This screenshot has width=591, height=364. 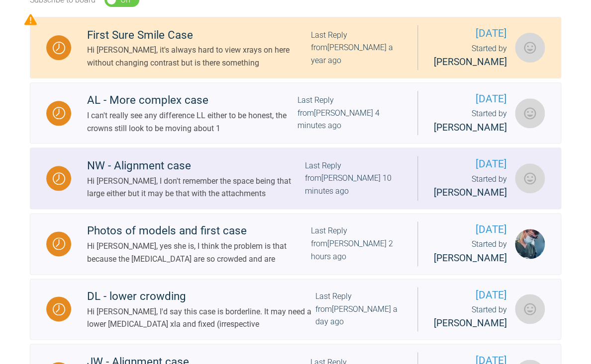 What do you see at coordinates (196, 166) in the screenshot?
I see `div: NW - Alignment case` at bounding box center [196, 166].